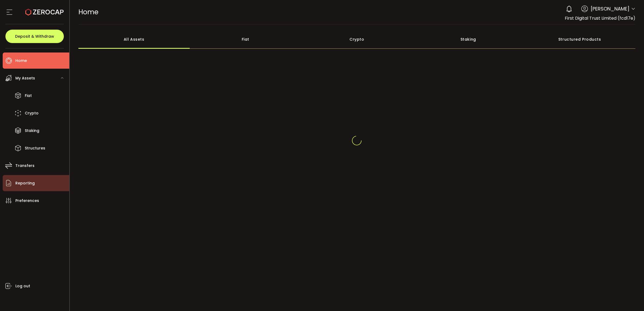  What do you see at coordinates (35, 37) in the screenshot?
I see `button: Deposit & Withdraw` at bounding box center [35, 37].